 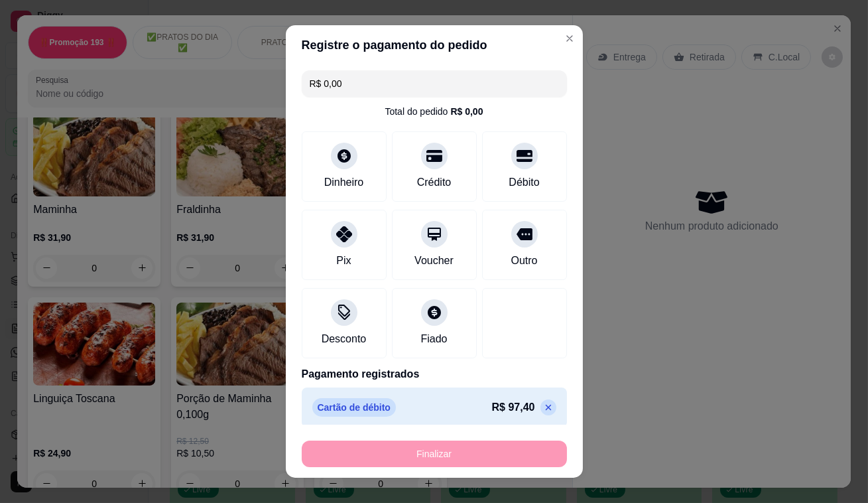 I want to click on div: Desconto, so click(x=344, y=339).